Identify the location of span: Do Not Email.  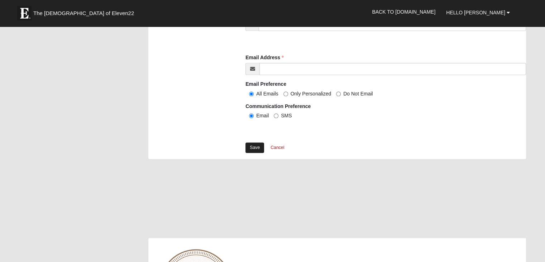
(358, 93).